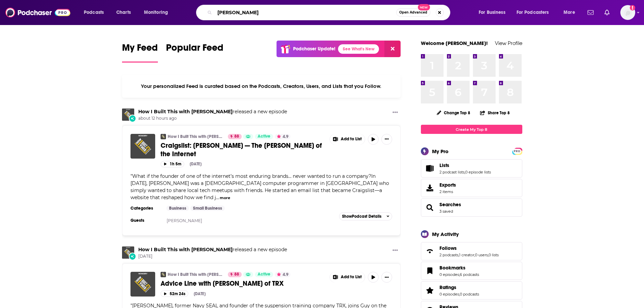 Image resolution: width=644 pixels, height=308 pixels. Describe the element at coordinates (37, 12) in the screenshot. I see `a: Podchaser - Follow, Share and Rate Podcasts` at that location.